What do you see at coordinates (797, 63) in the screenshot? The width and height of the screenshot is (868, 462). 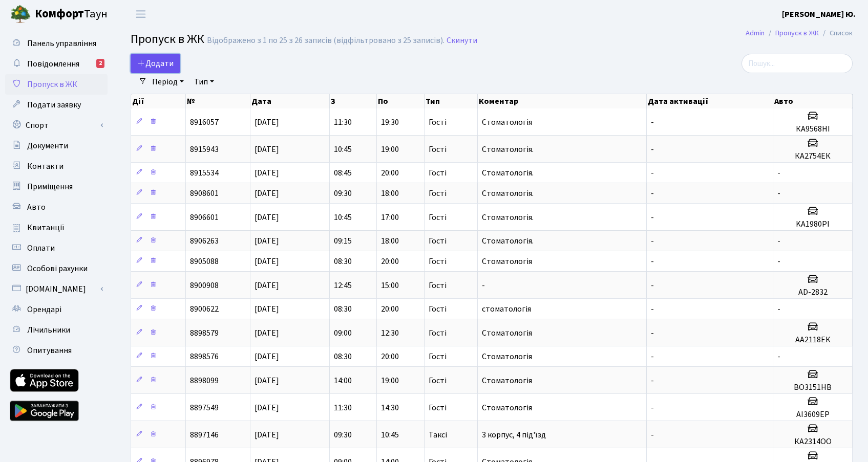 I see `input: Пошук...` at bounding box center [797, 63].